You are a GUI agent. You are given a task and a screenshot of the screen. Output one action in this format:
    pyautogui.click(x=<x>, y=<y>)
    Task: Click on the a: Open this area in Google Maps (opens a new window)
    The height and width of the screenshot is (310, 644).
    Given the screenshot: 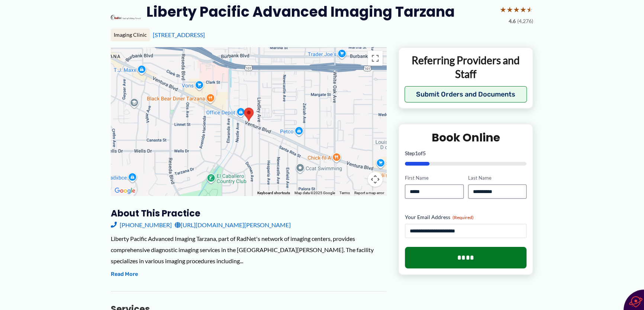 What is the action you would take?
    pyautogui.click(x=125, y=191)
    